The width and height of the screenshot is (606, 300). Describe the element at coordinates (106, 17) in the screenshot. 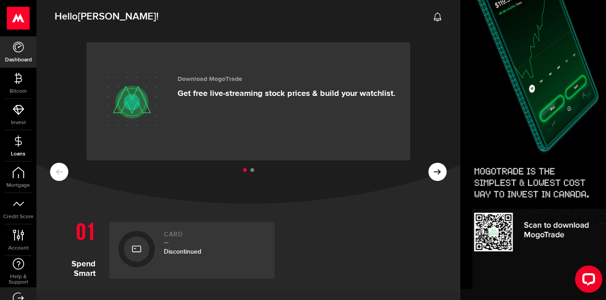

I see `span: Hello !` at that location.